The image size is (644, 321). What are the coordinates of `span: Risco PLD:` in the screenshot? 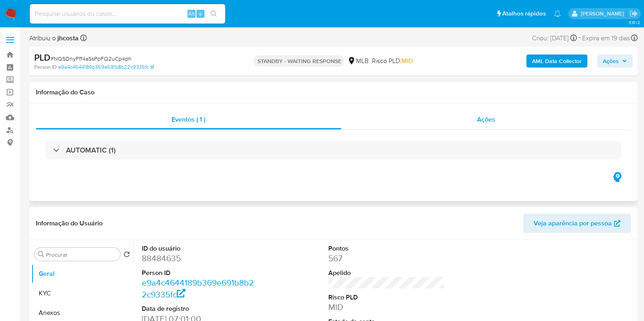 It's located at (392, 61).